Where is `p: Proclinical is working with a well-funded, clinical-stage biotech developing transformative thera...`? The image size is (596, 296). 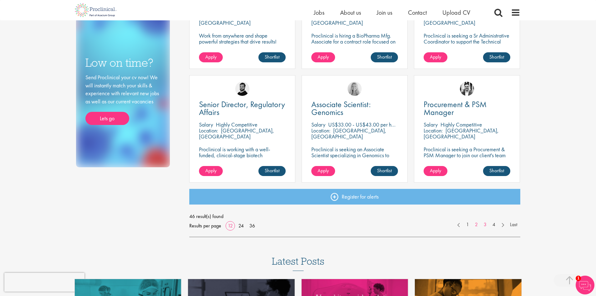 p: Proclinical is working with a well-funded, clinical-stage biotech developing transformative thera... is located at coordinates (242, 161).